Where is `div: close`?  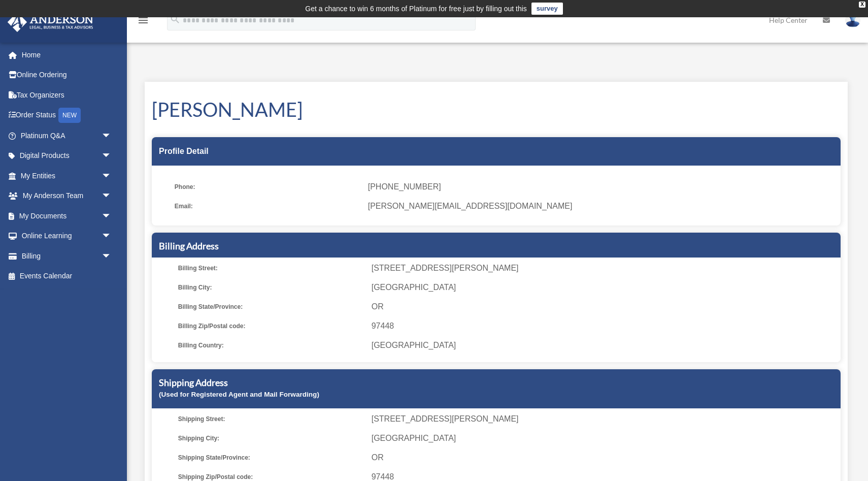 div: close is located at coordinates (862, 5).